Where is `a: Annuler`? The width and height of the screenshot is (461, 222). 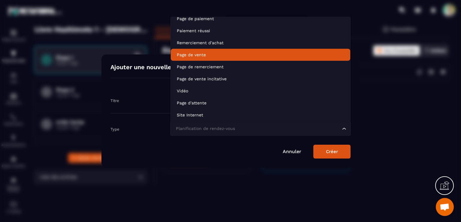 a: Annuler is located at coordinates (292, 151).